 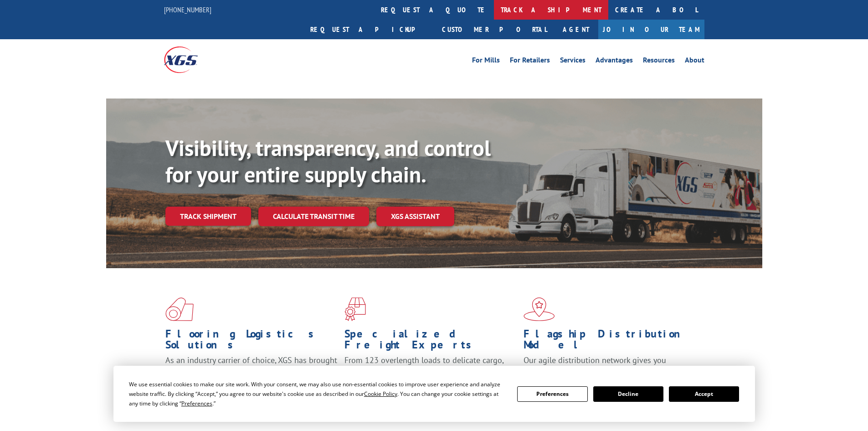 I want to click on a: Resources, so click(x=659, y=61).